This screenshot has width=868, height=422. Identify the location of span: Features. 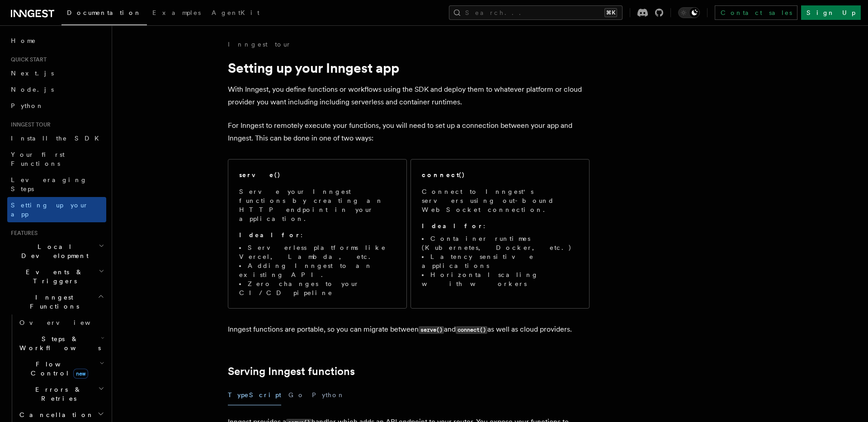
(22, 233).